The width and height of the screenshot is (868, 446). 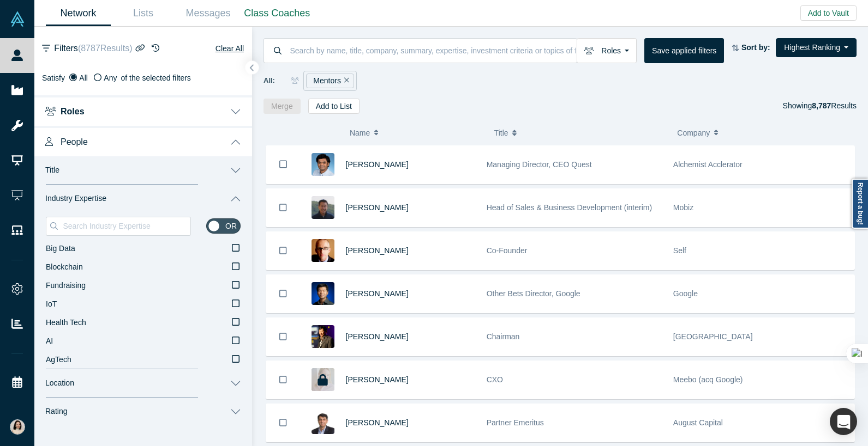 What do you see at coordinates (64, 267) in the screenshot?
I see `span: Blockchain` at bounding box center [64, 267].